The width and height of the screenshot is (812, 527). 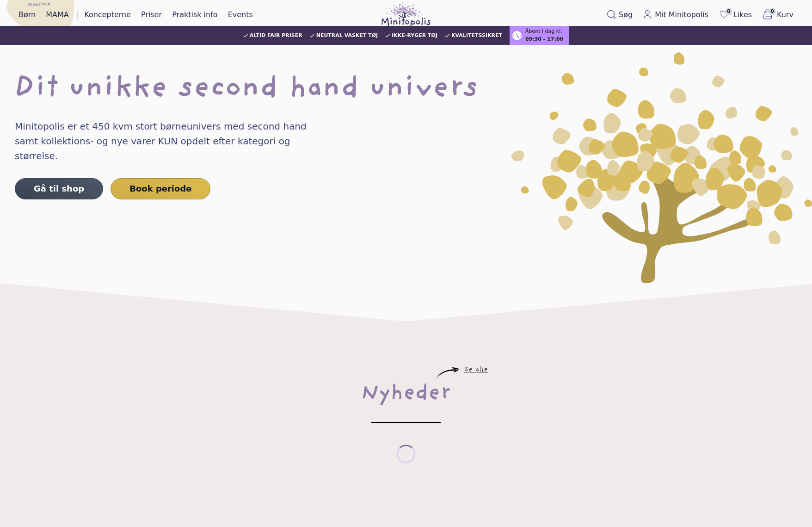 I want to click on a: Events, so click(x=240, y=15).